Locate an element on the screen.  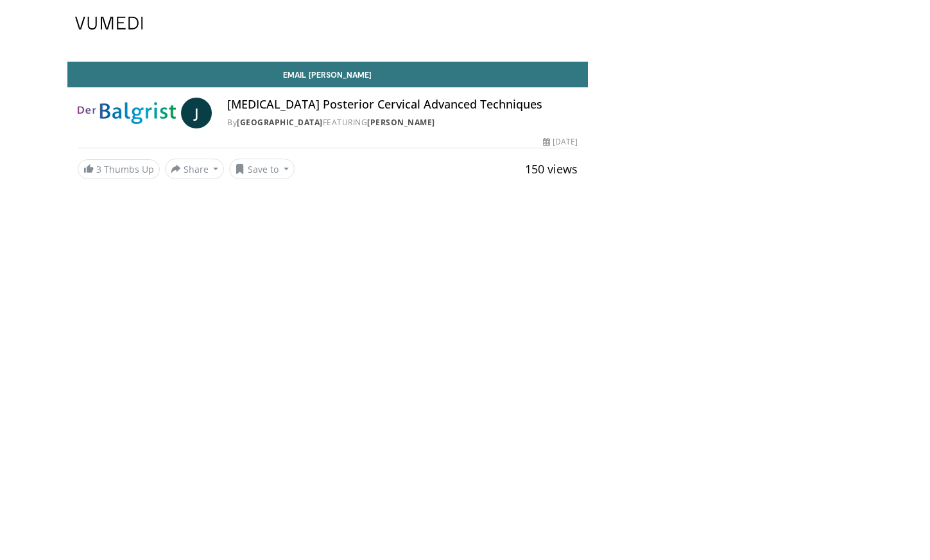
img: Balgrist University Hospital is located at coordinates (127, 113).